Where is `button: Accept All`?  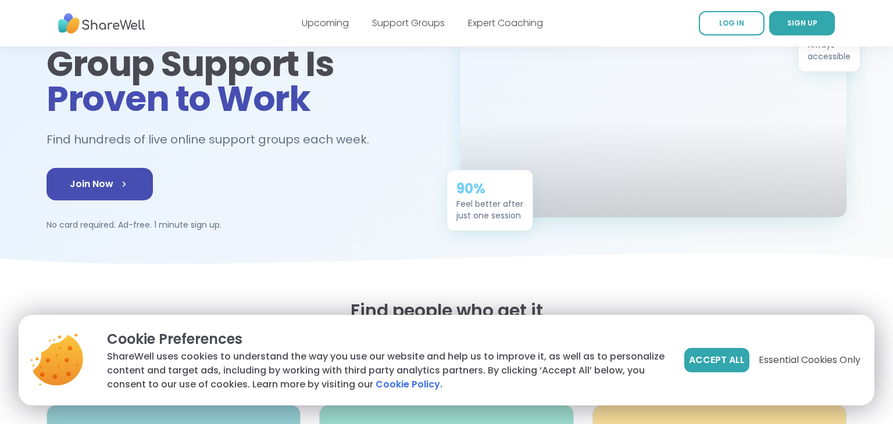 button: Accept All is located at coordinates (716, 360).